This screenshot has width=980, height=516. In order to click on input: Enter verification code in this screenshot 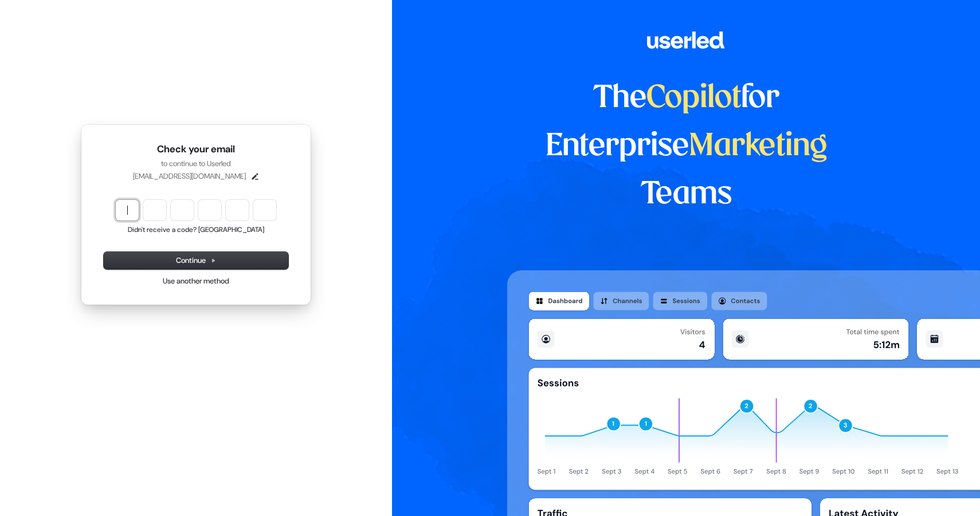, I will do `click(208, 210)`.